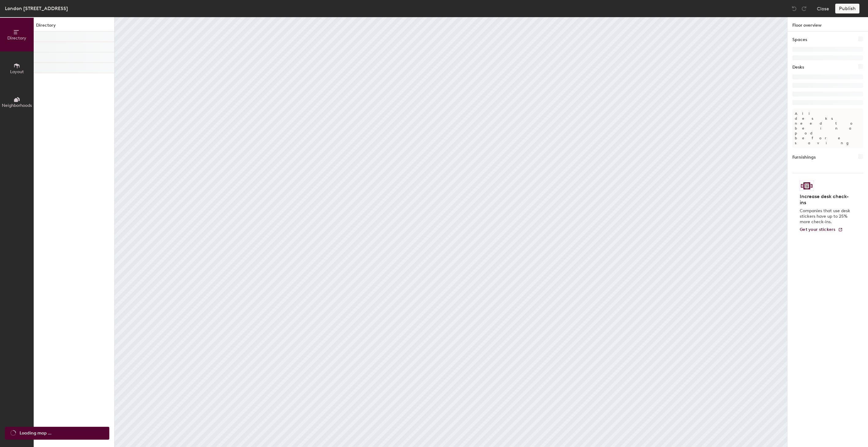 The height and width of the screenshot is (447, 868). What do you see at coordinates (17, 38) in the screenshot?
I see `span: Directory` at bounding box center [17, 38].